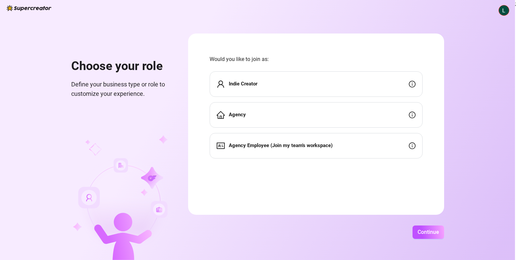 The width and height of the screenshot is (516, 260). I want to click on span: Would you like to join as:, so click(316, 59).